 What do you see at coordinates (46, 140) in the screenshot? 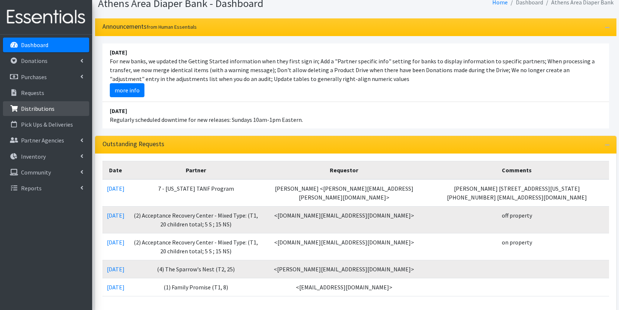
I see `a: Partner Agencies` at bounding box center [46, 140].